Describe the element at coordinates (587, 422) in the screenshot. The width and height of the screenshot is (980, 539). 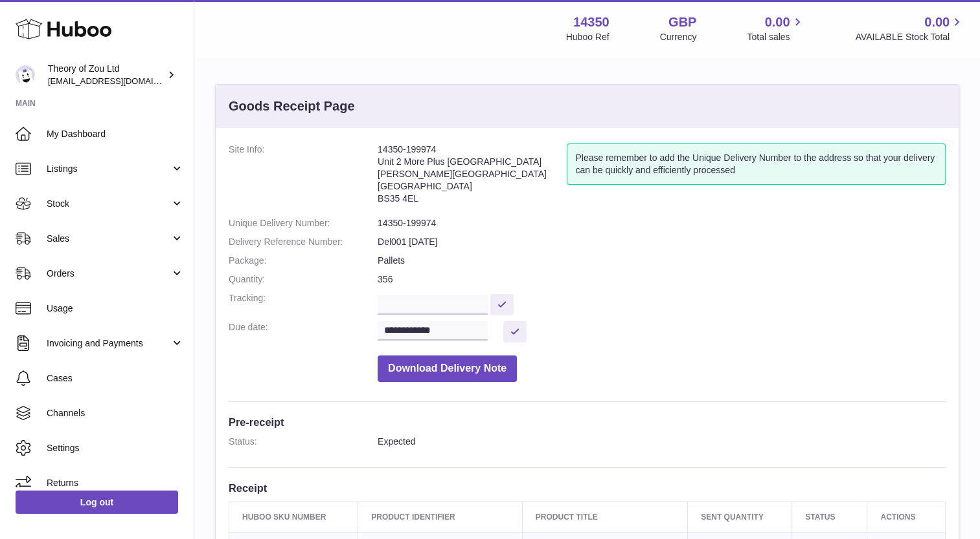
I see `h3: Pre-receipt` at that location.